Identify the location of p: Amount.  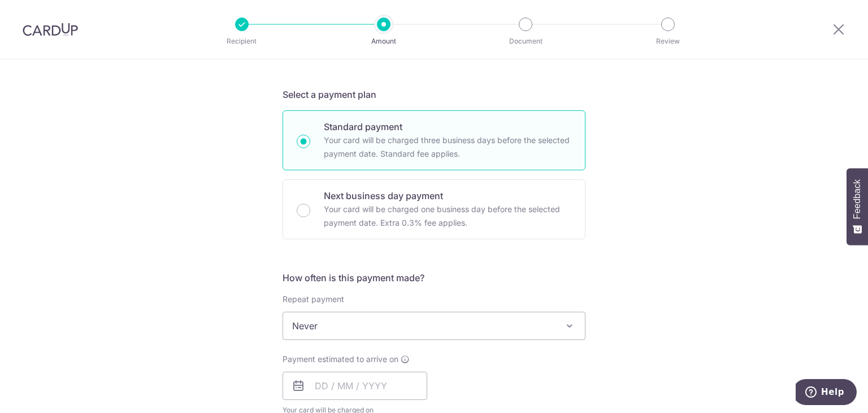
(384, 41).